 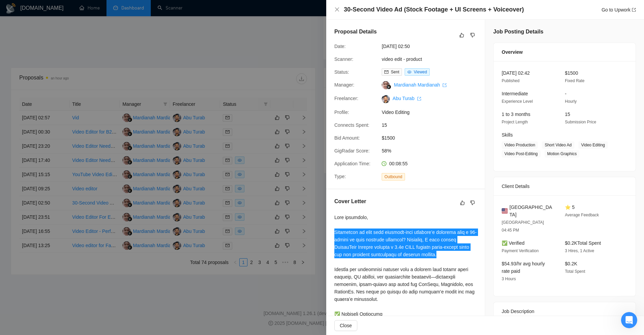 What do you see at coordinates (619, 10) in the screenshot?
I see `a: Go to Upworkexport` at bounding box center [619, 10].